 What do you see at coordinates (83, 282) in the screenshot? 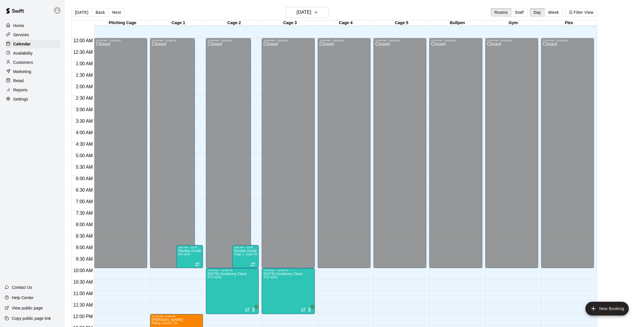
I see `span: 10:30 AM` at bounding box center [83, 282].